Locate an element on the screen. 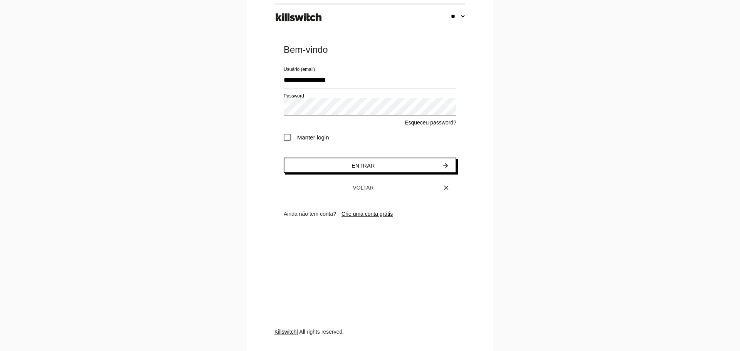  a: Esqueceu password? is located at coordinates (430, 122).